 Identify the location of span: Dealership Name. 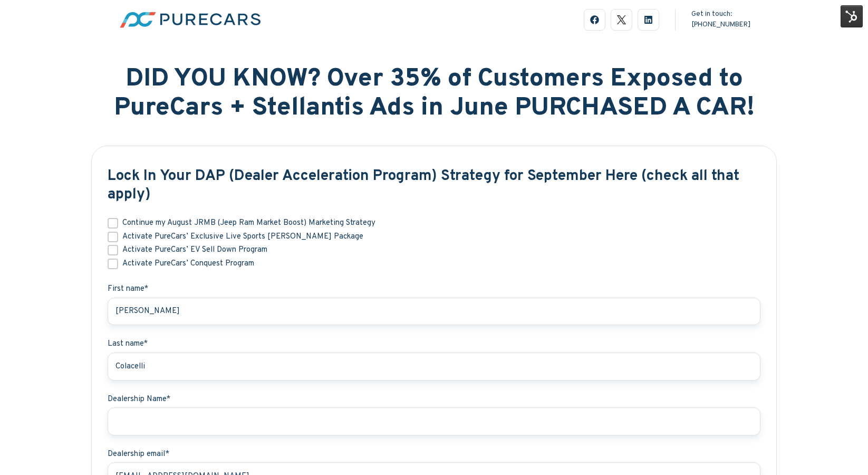
(137, 399).